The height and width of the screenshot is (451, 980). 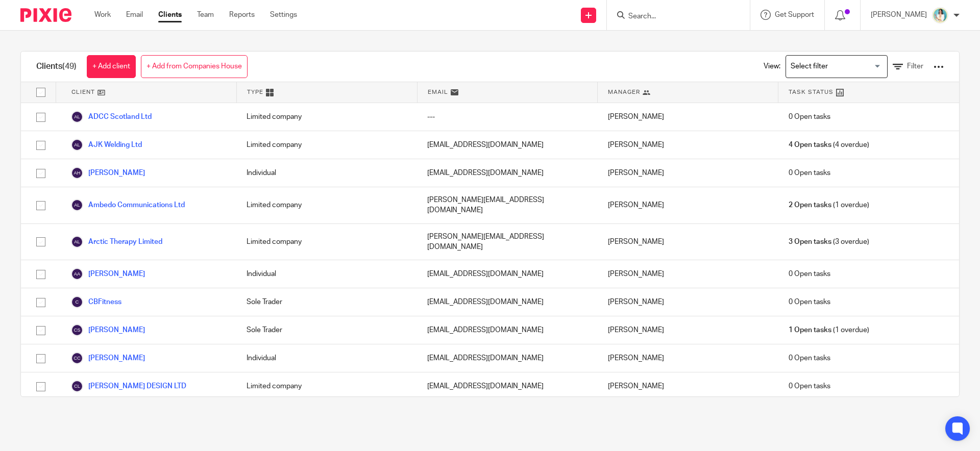 I want to click on a: + Add from Companies House, so click(x=194, y=66).